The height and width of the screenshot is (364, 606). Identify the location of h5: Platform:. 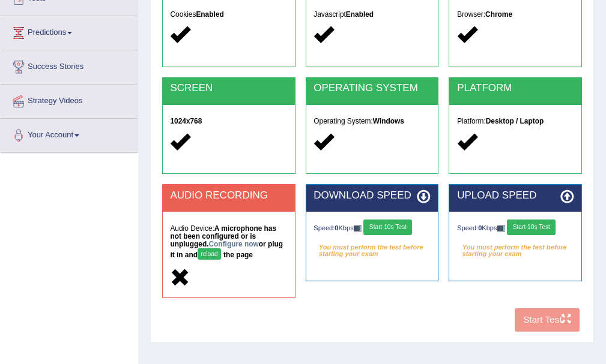
(516, 121).